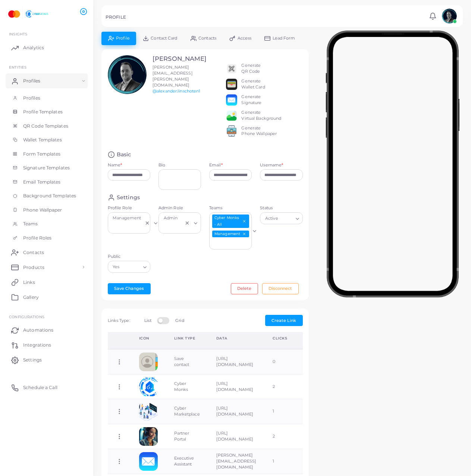 The image size is (471, 476). I want to click on label: Grid, so click(179, 321).